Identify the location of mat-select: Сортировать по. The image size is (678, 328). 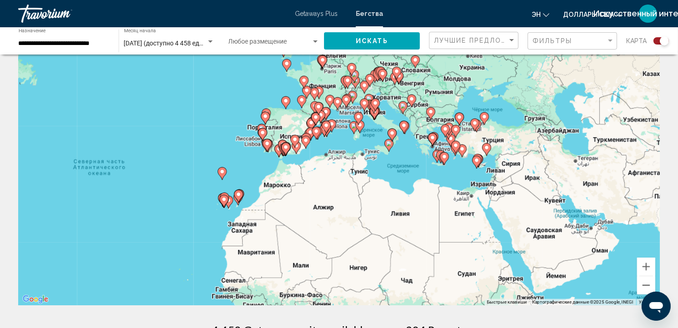
(475, 40).